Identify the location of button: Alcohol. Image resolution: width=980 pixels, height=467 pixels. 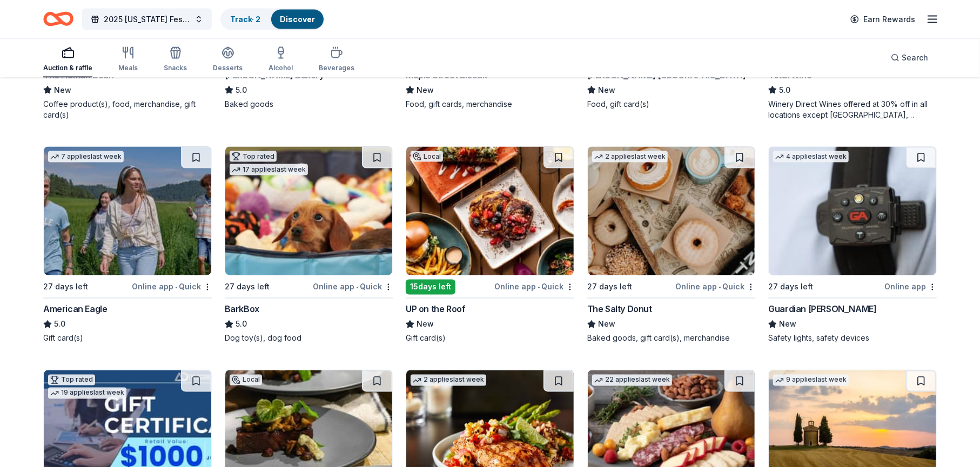
(281, 60).